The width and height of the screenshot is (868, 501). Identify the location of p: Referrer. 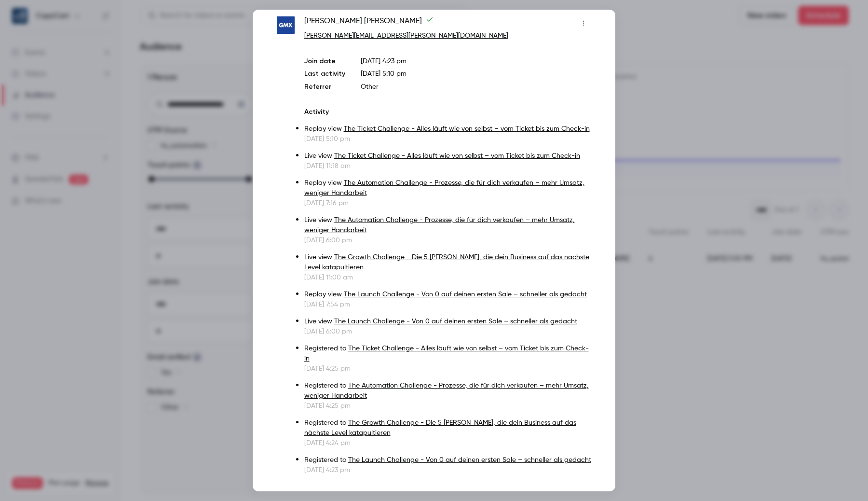
(324, 87).